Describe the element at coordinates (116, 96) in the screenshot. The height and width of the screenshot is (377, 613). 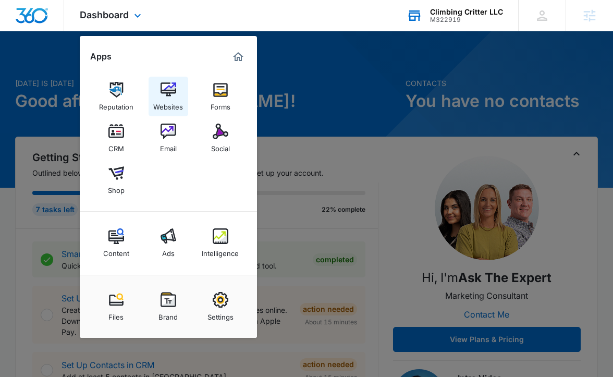
I see `a: Reputation` at that location.